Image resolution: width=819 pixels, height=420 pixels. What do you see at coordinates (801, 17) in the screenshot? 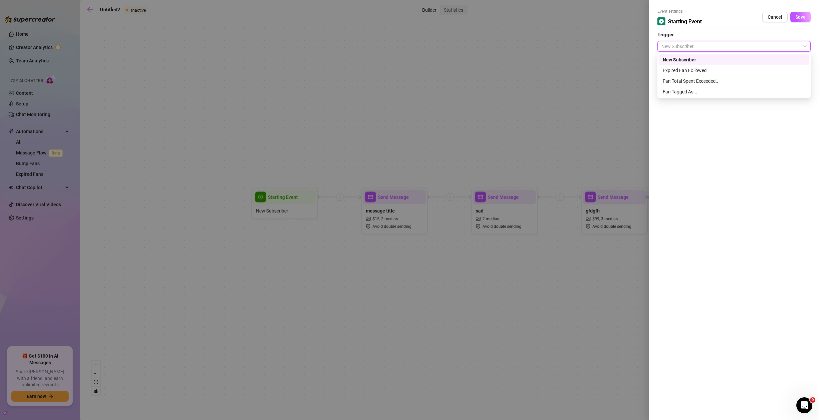
I see `span: Save` at bounding box center [801, 17].